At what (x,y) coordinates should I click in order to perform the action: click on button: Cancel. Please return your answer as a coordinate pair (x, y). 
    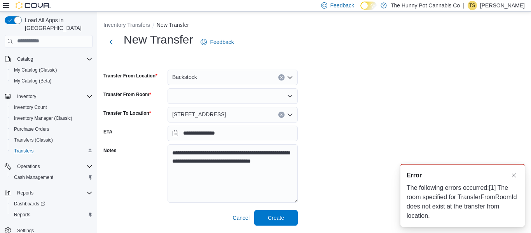
    Looking at the image, I should click on (241, 218).